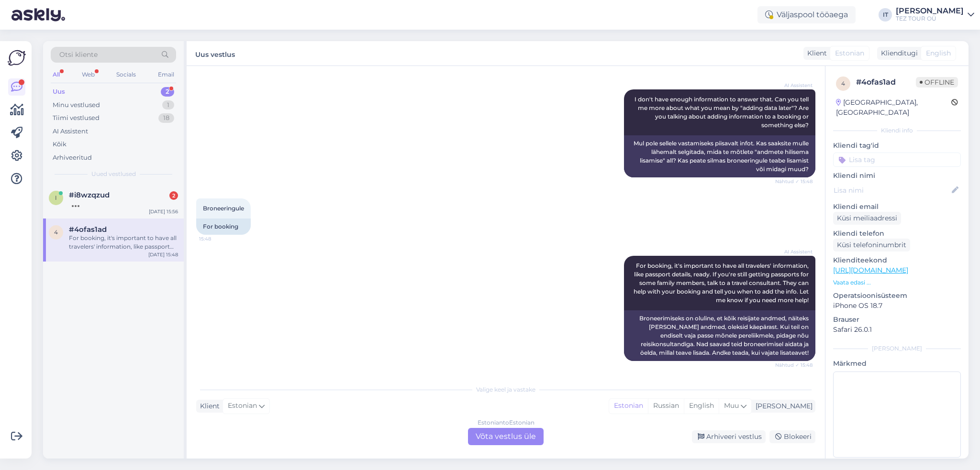 This screenshot has height=470, width=980. What do you see at coordinates (896, 283) in the screenshot?
I see `p: Vaata edasi ...` at bounding box center [896, 283].